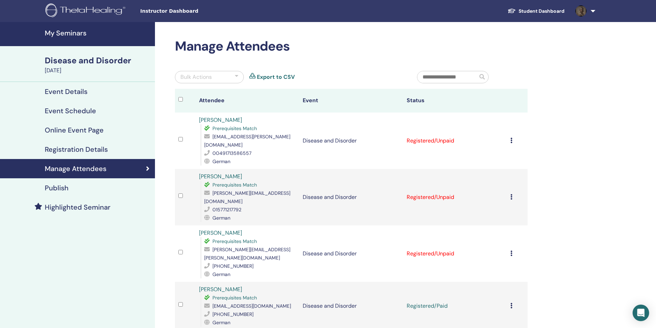 This screenshot has width=656, height=328. I want to click on h4: Manage Attendees, so click(75, 169).